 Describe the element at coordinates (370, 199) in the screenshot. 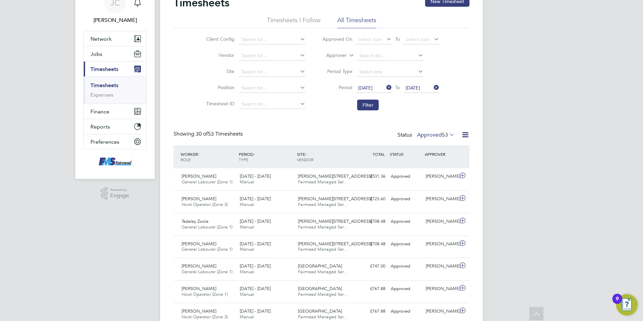

I see `div: £723.60` at that location.